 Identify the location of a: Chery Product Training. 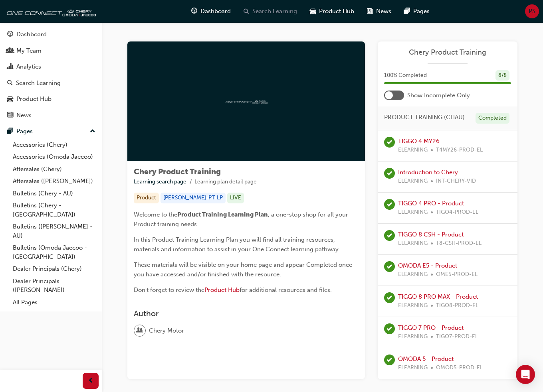
(448, 52).